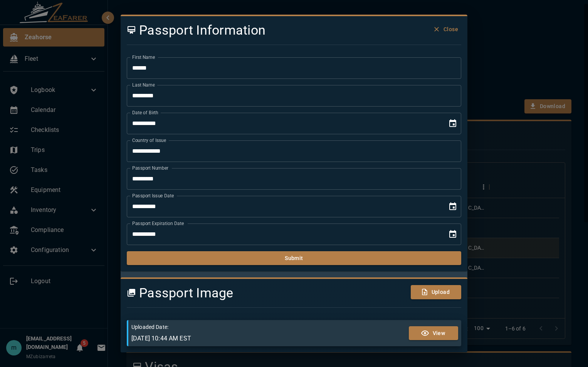  What do you see at coordinates (267, 327) in the screenshot?
I see `p: Uploaded Date:` at bounding box center [267, 327].